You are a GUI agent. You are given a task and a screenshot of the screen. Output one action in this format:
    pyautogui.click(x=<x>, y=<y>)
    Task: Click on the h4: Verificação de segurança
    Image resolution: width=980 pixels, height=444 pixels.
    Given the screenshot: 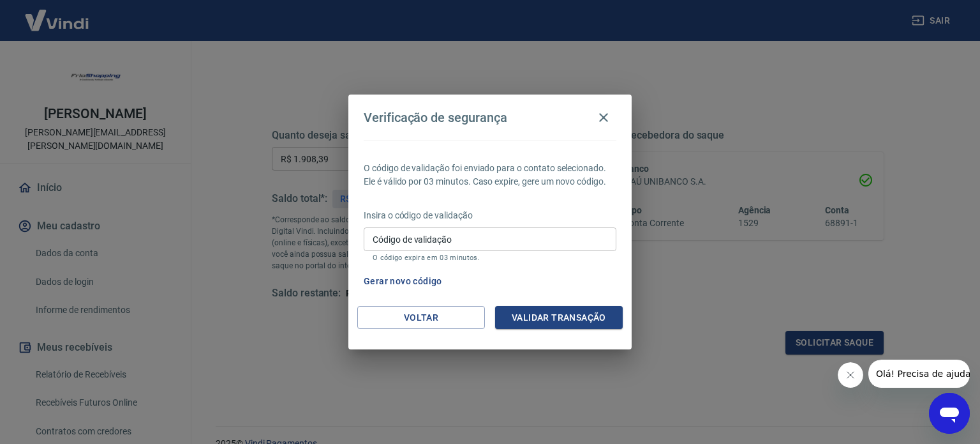 What is the action you would take?
    pyautogui.click(x=435, y=118)
    